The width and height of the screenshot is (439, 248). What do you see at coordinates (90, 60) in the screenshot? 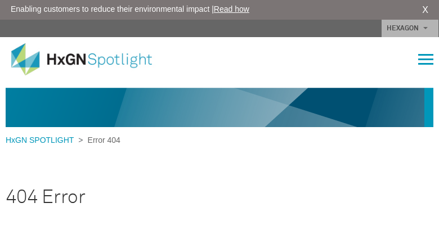
I see `img: HxGN Spotlight` at bounding box center [90, 60].